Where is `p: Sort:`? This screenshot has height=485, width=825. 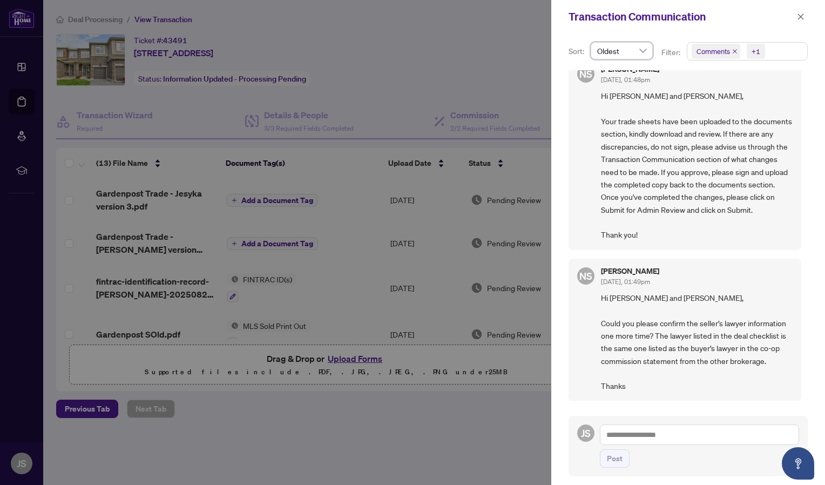
p: Sort: is located at coordinates (577, 51).